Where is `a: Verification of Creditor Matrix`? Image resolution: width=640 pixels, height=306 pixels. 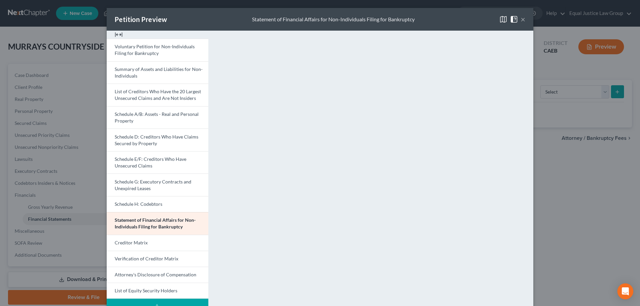 a: Verification of Creditor Matrix is located at coordinates (157, 259).